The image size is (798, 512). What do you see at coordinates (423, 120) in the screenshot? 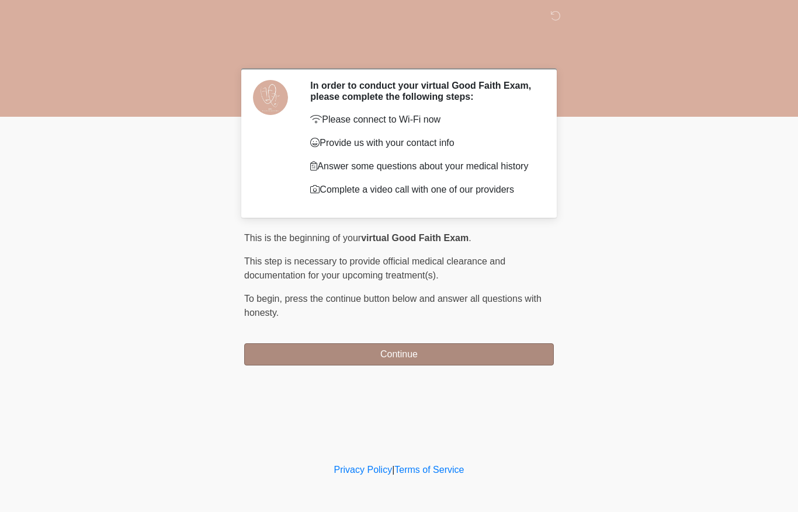
I see `p: Please connect to Wi-Fi now` at bounding box center [423, 120].